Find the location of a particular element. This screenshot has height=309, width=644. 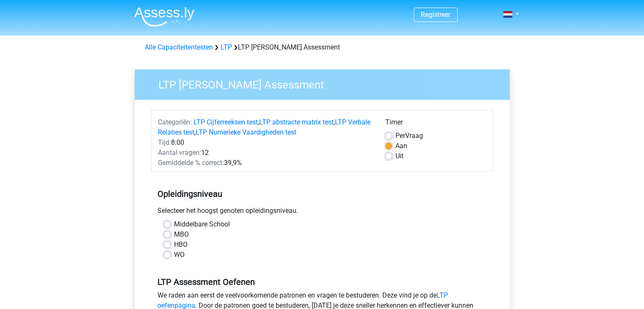

div: Timer is located at coordinates (436, 124).